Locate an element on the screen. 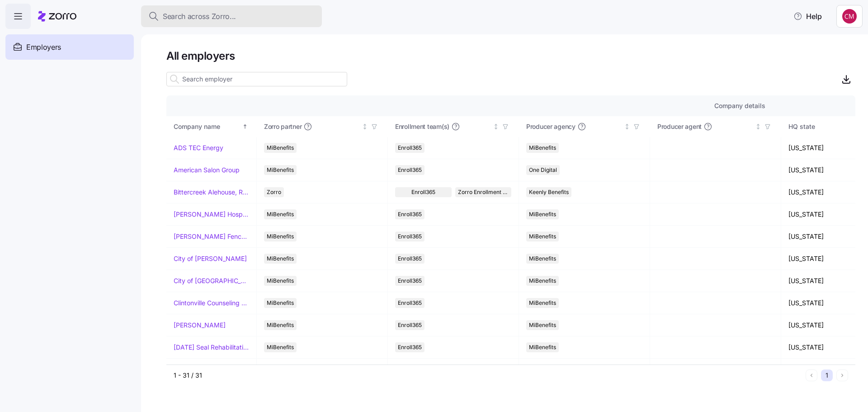 Image resolution: width=868 pixels, height=412 pixels. div: 1 - 31 / 31 is located at coordinates (488, 375).